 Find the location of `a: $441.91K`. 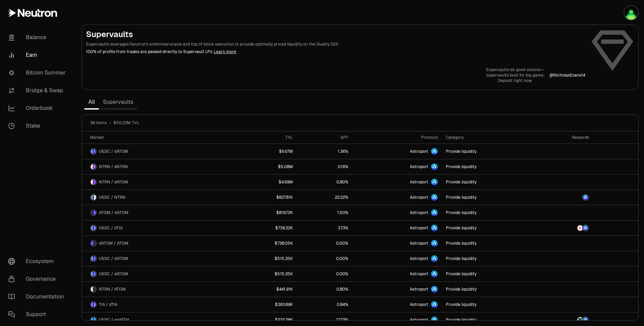

a: $441.91K is located at coordinates (265, 289).